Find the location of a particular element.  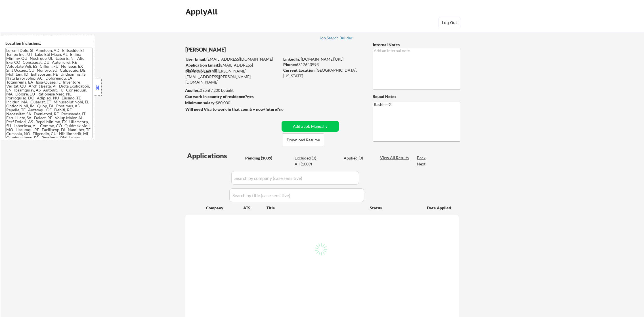

input: Search by title (case sensitive) is located at coordinates (296, 195).